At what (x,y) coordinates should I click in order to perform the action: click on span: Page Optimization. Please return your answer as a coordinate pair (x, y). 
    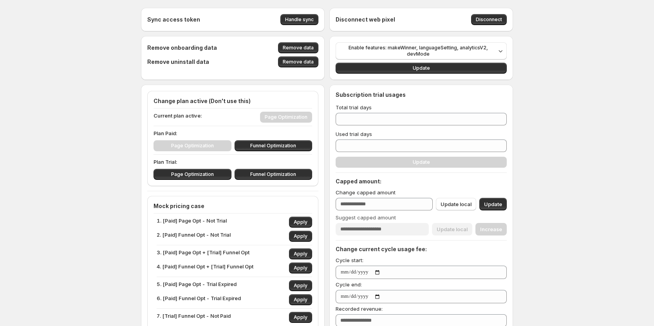
    Looking at the image, I should click on (192, 174).